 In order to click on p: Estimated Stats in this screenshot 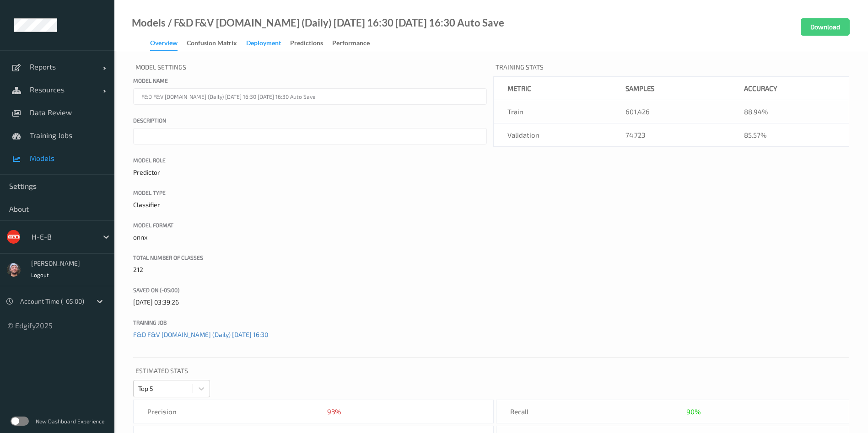, I will do `click(491, 372)`.